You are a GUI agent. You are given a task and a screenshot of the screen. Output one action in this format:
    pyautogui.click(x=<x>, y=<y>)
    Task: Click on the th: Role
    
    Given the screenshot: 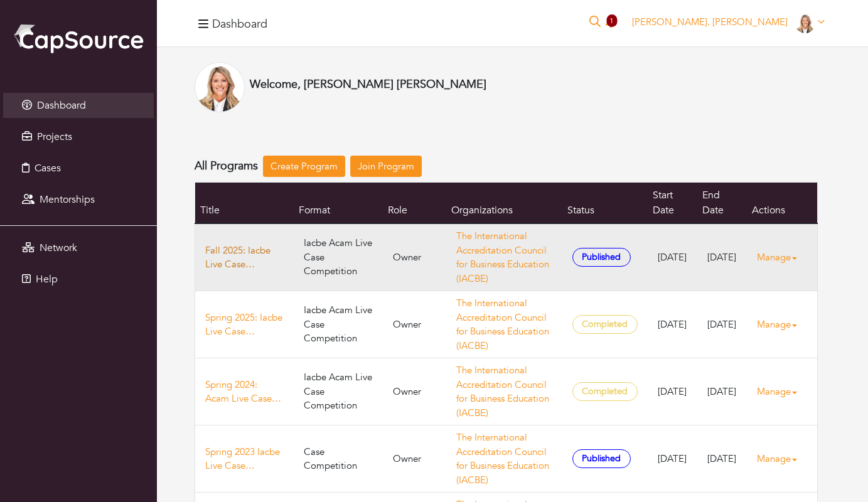 What is the action you would take?
    pyautogui.click(x=414, y=203)
    